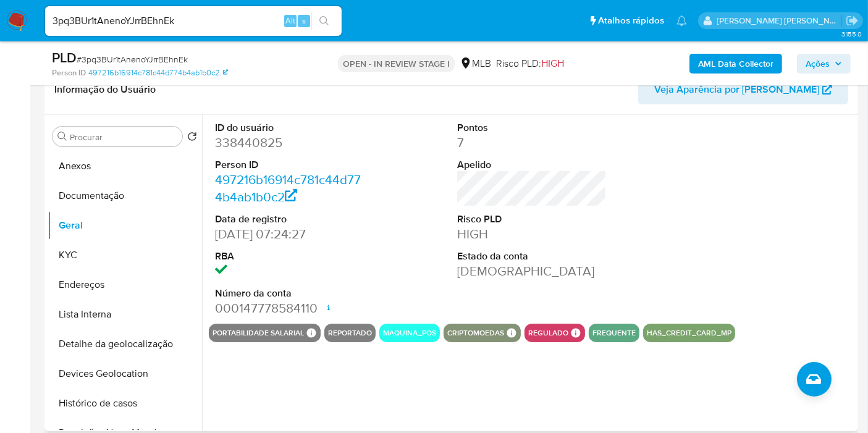  What do you see at coordinates (532, 128) in the screenshot?
I see `dt: Pontos` at bounding box center [532, 128].